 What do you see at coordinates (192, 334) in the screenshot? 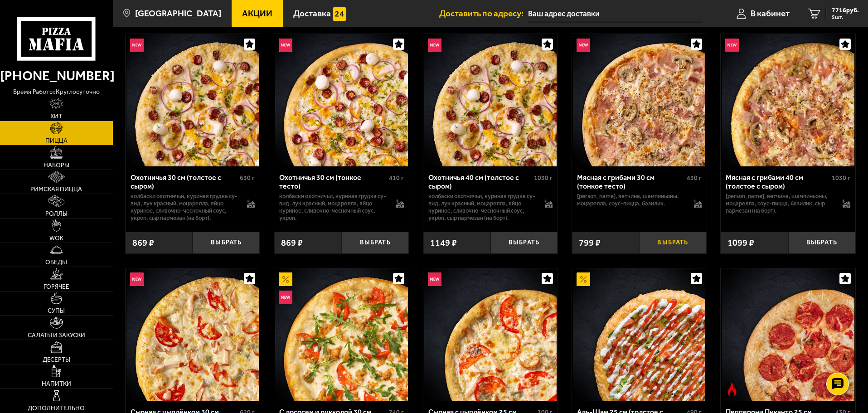
I see `img: Сырная с цыплёнком 30 см (толстое с сыром)` at bounding box center [192, 334].